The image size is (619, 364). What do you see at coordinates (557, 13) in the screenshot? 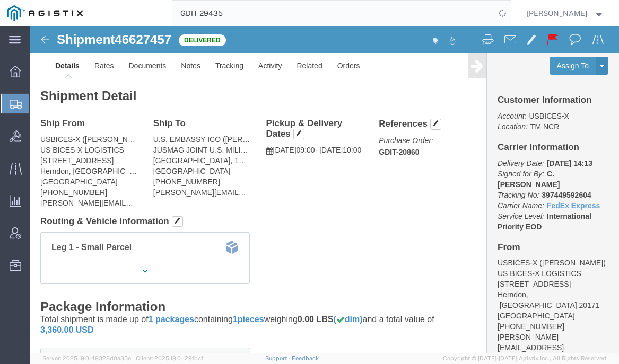
I see `span: Andrew Wacyra` at bounding box center [557, 13].